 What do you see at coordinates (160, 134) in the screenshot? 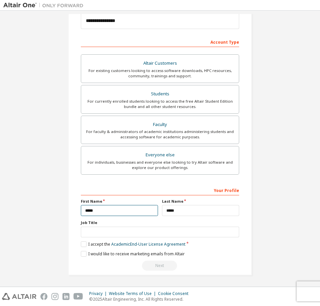
I see `div: For faculty & administrators of academic institutions administering students and accessing softwa...` at bounding box center [160, 134].